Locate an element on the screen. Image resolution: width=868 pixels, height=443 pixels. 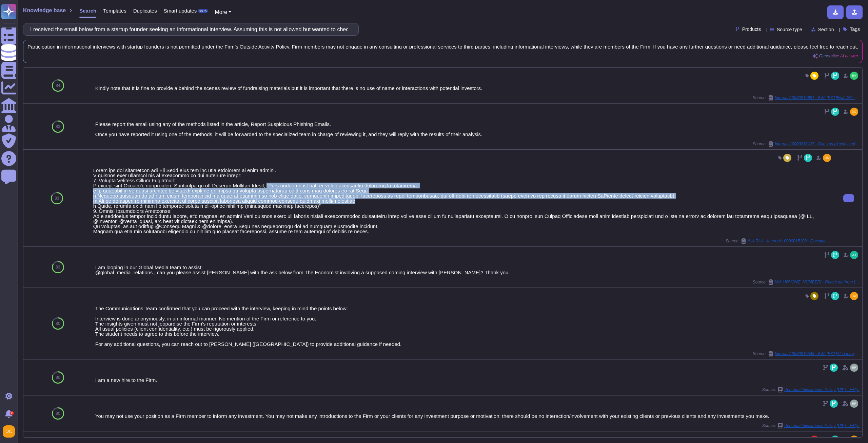
div: 9+ is located at coordinates (12, 413).